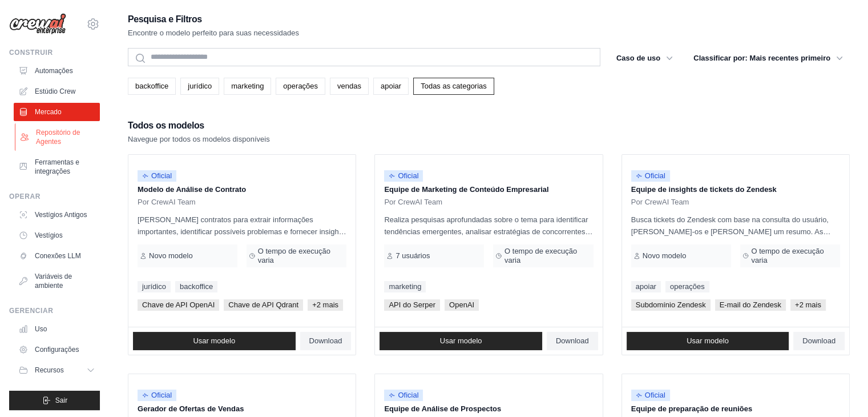 The width and height of the screenshot is (868, 417). Describe the element at coordinates (24, 196) in the screenshot. I see `font: Operar` at that location.